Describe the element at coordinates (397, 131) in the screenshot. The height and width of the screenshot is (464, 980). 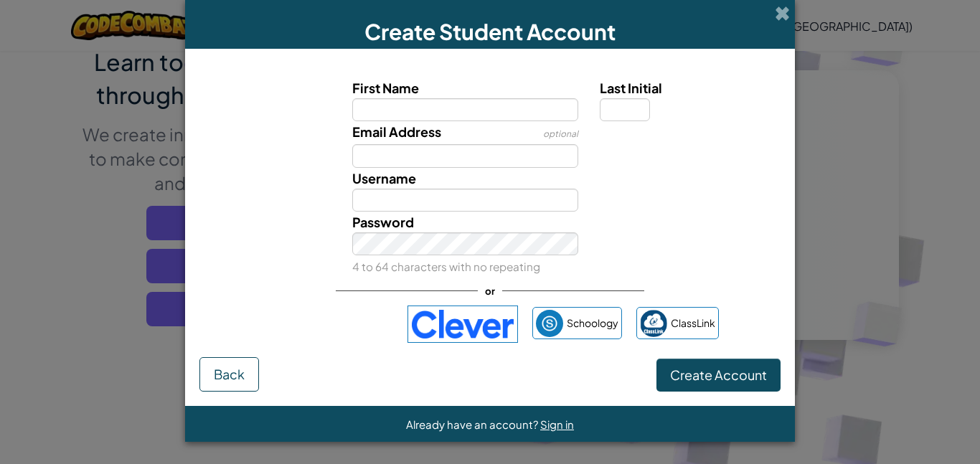
I see `span: Email Address` at that location.